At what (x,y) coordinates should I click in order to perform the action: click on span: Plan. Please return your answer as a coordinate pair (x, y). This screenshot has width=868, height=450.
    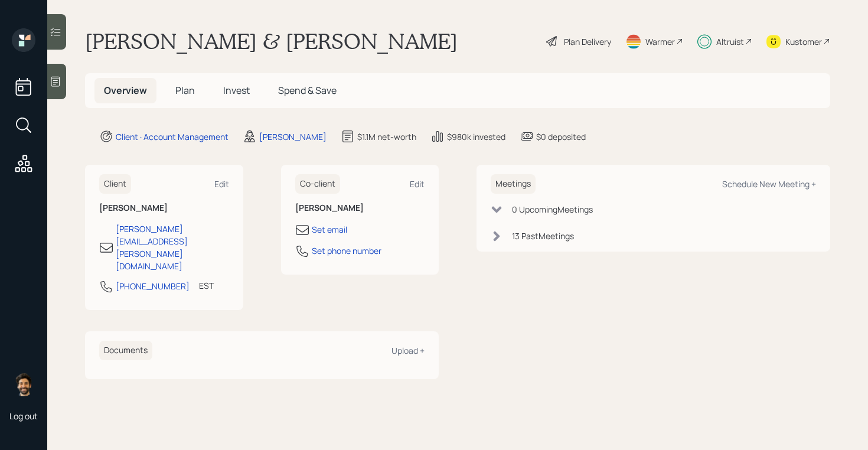
    Looking at the image, I should click on (185, 91).